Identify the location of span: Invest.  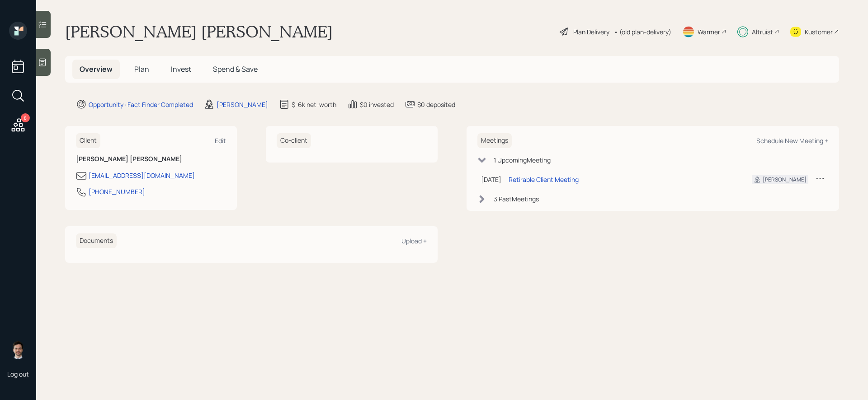
(181, 69).